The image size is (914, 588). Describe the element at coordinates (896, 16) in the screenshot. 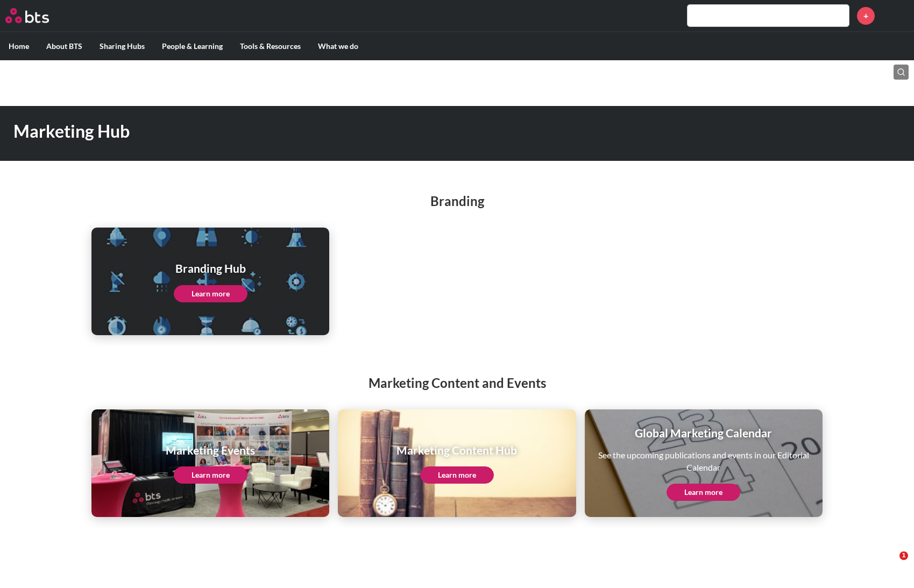

I see `img: Jeanette Flodell` at that location.